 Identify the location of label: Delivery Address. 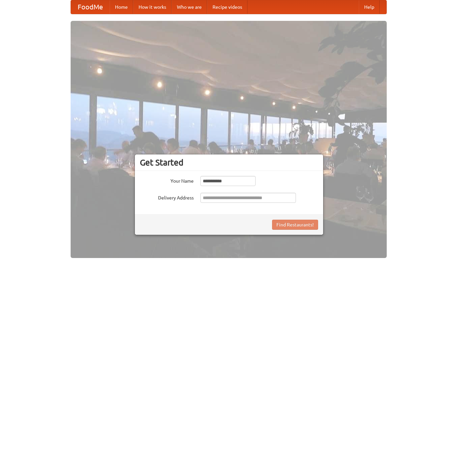
(167, 197).